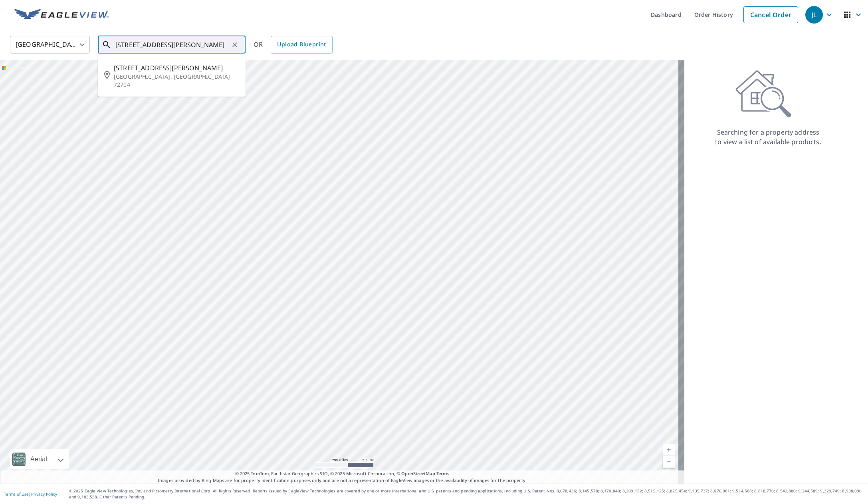 The width and height of the screenshot is (868, 504). Describe the element at coordinates (418, 473) in the screenshot. I see `a: OpenStreetMap` at that location.